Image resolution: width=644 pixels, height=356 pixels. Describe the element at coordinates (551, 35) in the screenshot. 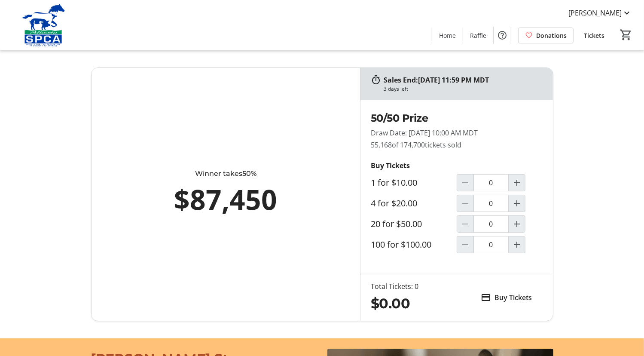

I see `span: Donations` at that location.